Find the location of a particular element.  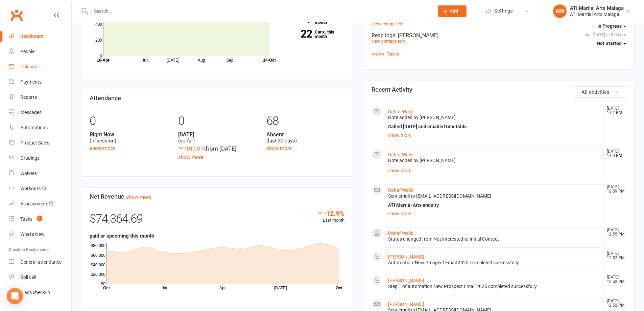

div: AM is located at coordinates (560, 11).